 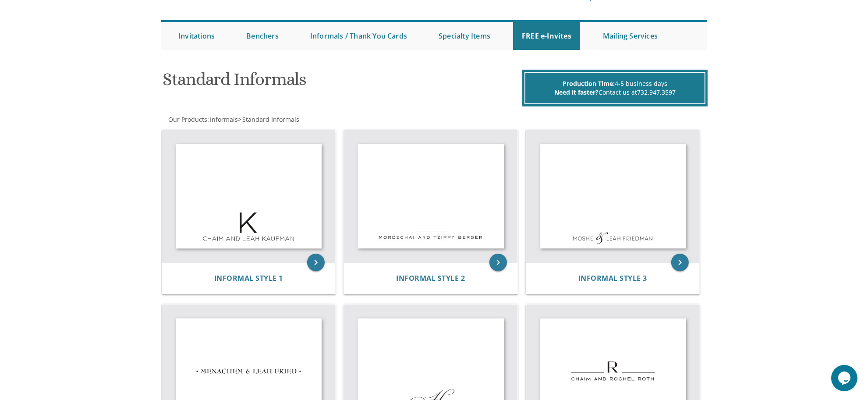 What do you see at coordinates (613, 196) in the screenshot?
I see `img: Informal Style 3` at bounding box center [613, 196].